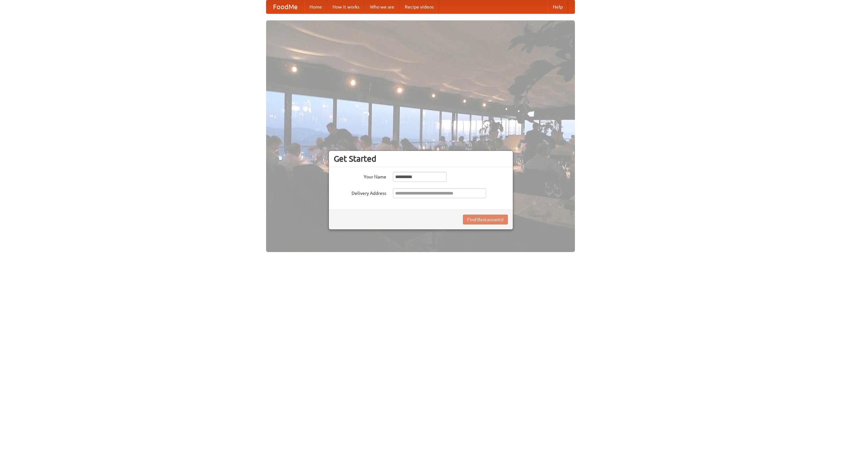 The image size is (841, 465). What do you see at coordinates (558, 7) in the screenshot?
I see `a: Help` at bounding box center [558, 7].